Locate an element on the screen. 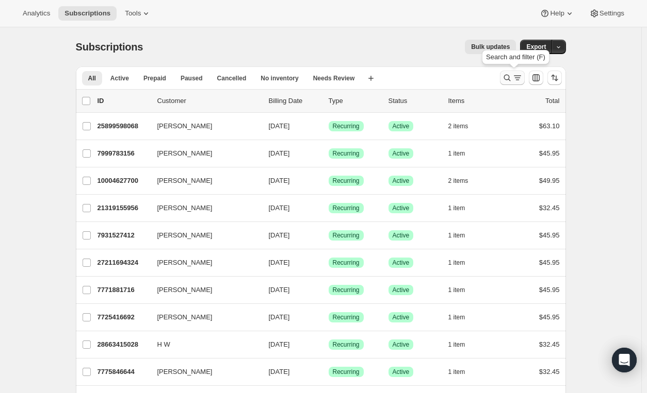 The height and width of the screenshot is (393, 647). span: H W is located at coordinates (163, 345).